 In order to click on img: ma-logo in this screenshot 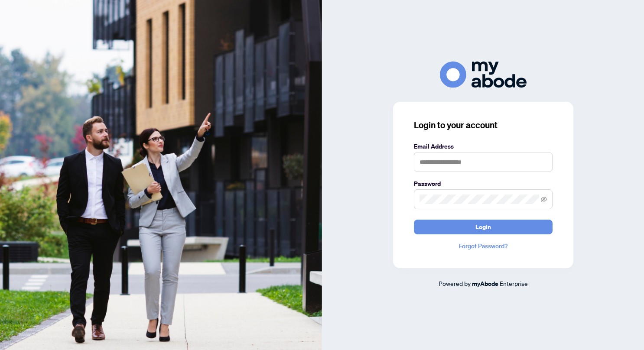, I will do `click(483, 74)`.